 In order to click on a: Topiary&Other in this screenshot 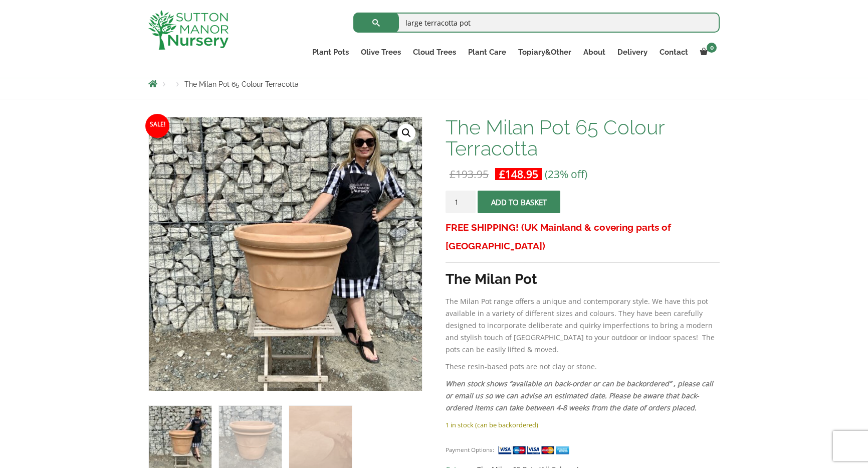, I will do `click(545, 52)`.